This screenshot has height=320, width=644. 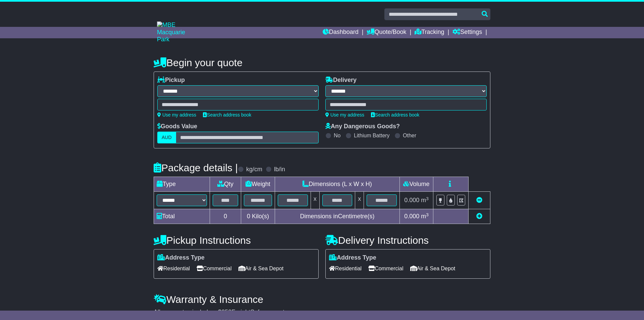 What do you see at coordinates (258, 184) in the screenshot?
I see `td: Weight` at bounding box center [258, 184].